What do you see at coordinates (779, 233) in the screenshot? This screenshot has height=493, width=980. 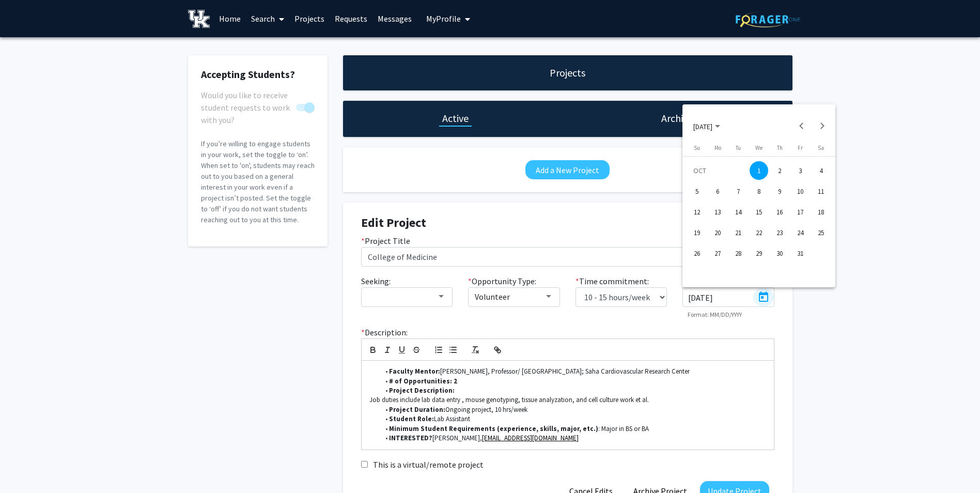 I see `div: 23` at bounding box center [779, 233].